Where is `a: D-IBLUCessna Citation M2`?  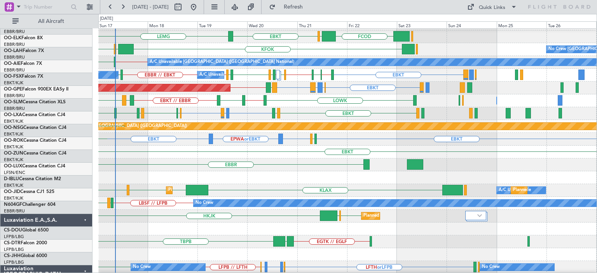
a: D-IBLUCessna Citation M2 is located at coordinates (32, 179).